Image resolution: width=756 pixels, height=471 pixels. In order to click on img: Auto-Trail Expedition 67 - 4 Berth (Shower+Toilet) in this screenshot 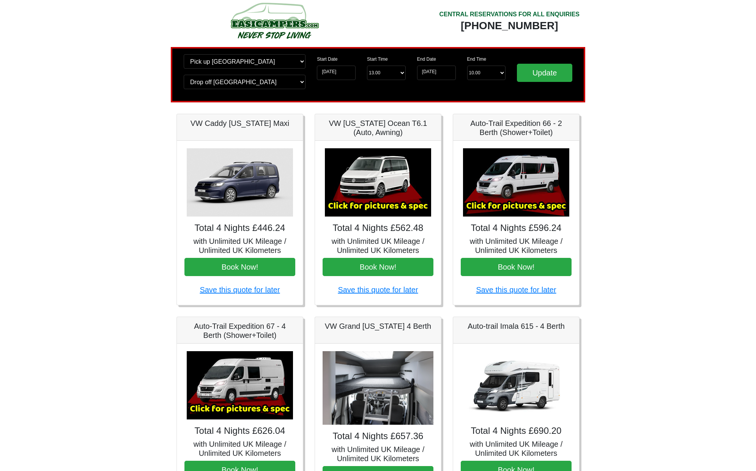, I will do `click(240, 386)`.